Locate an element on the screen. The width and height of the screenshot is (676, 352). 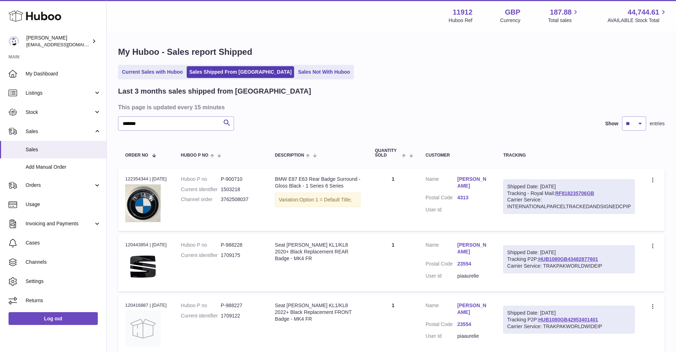
h3: This page is updated every 15 minutes is located at coordinates (391, 107).